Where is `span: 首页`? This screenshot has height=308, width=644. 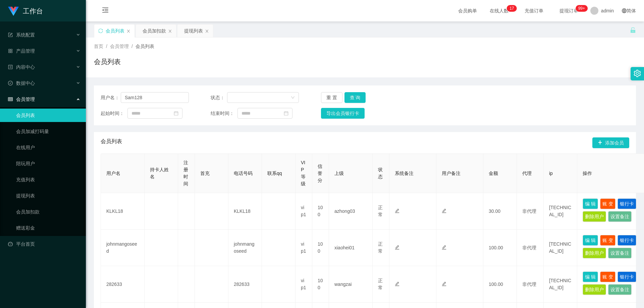 span: 首页 is located at coordinates (99, 47).